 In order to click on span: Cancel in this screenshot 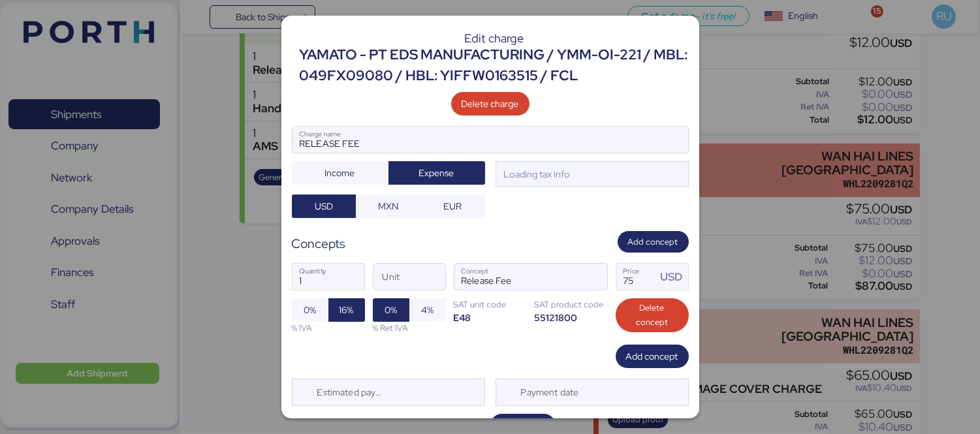, I will do `click(457, 425)`.